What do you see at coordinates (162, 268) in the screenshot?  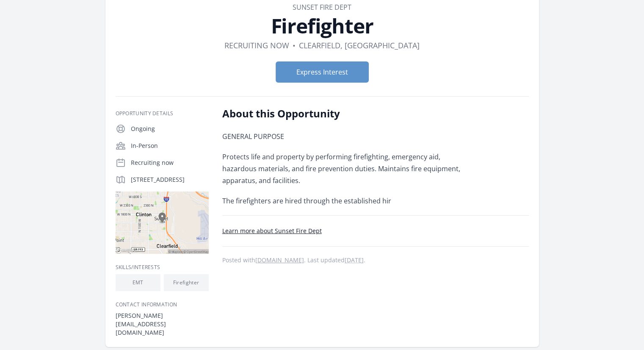 I see `h3: Skills/Interests` at bounding box center [162, 268].